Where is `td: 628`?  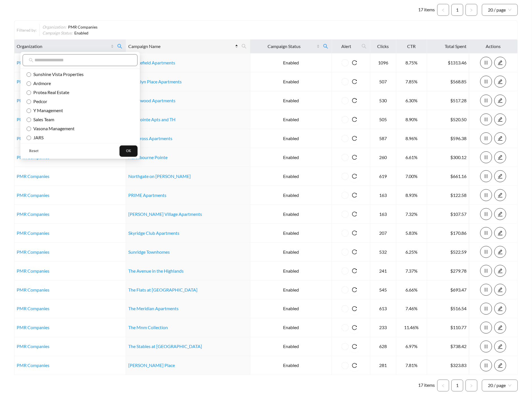 td: 628 is located at coordinates (383, 347).